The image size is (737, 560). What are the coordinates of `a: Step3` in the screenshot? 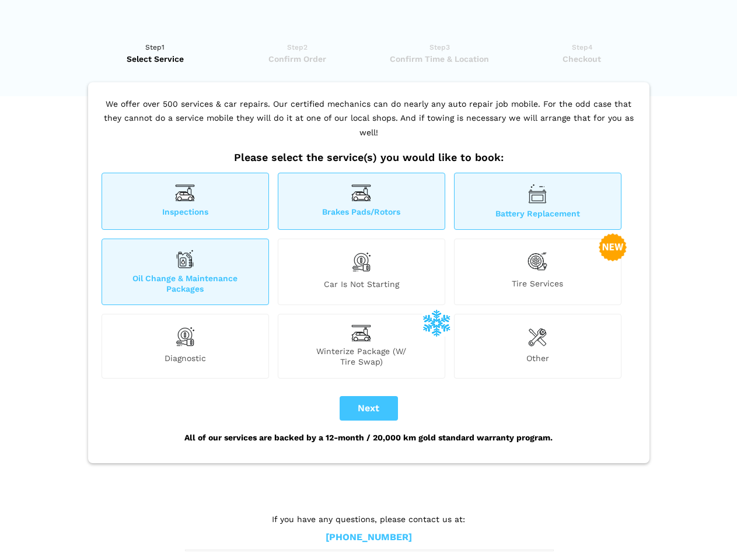 It's located at (439, 53).